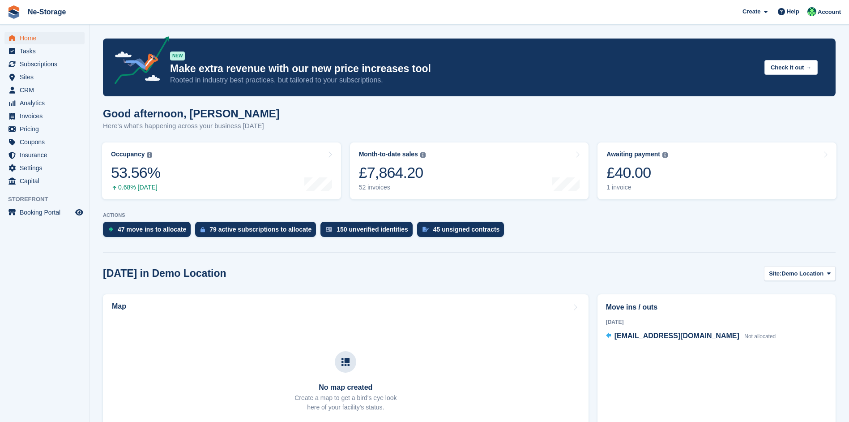 The image size is (849, 422). What do you see at coordinates (346, 362) in the screenshot?
I see `img: map-icn-33ee37083ee616e46c38cad1a60f524a97daa1e2b2c8c0bc3eb3415660979fc1.svg` at bounding box center [346, 362].